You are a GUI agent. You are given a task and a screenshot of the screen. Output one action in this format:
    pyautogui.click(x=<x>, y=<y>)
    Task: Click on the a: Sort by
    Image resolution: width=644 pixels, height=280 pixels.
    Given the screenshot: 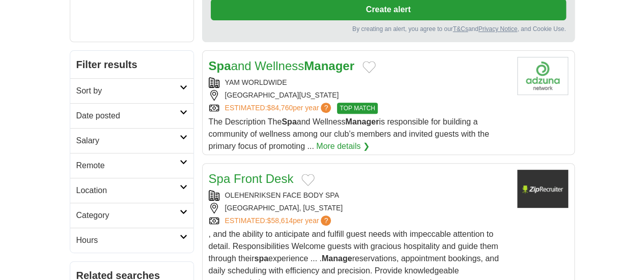 What is the action you would take?
    pyautogui.click(x=132, y=90)
    